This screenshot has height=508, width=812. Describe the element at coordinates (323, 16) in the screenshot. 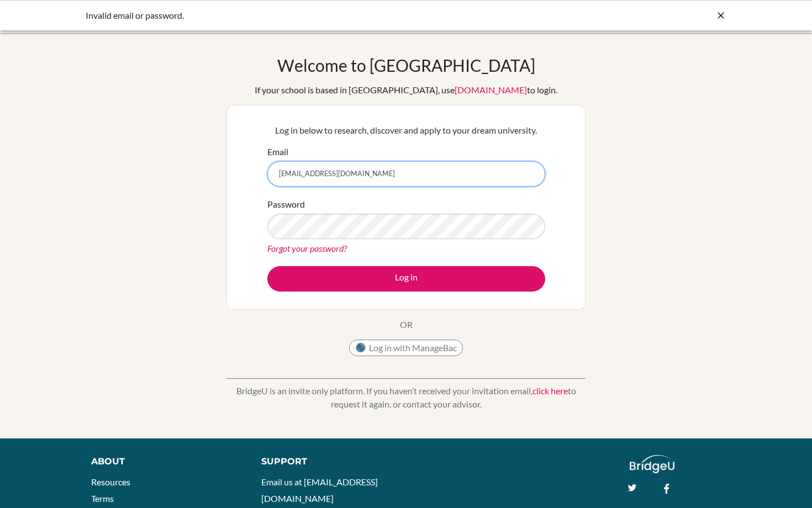

I see `div: Invalid email or password.` at that location.